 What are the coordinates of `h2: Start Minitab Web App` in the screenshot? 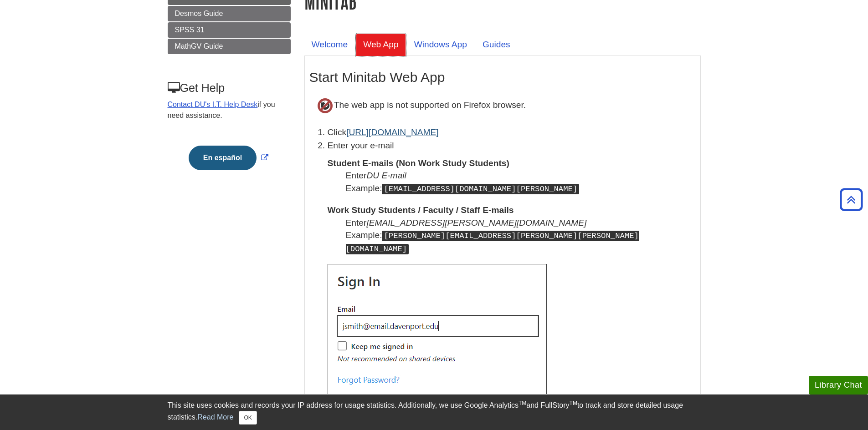 It's located at (502, 77).